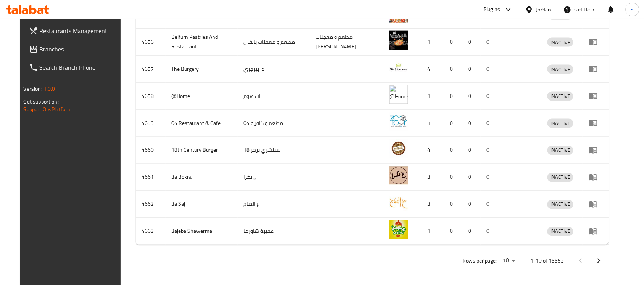  I want to click on span: Version:, so click(33, 89).